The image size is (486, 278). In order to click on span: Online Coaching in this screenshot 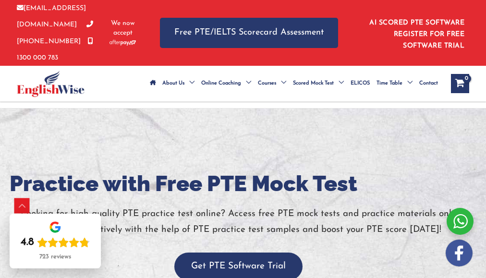, I will do `click(221, 84)`.